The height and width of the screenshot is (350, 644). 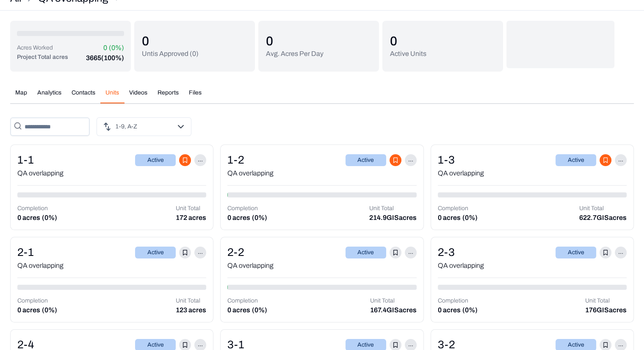 I want to click on p: 167.4 GIS acres, so click(x=393, y=310).